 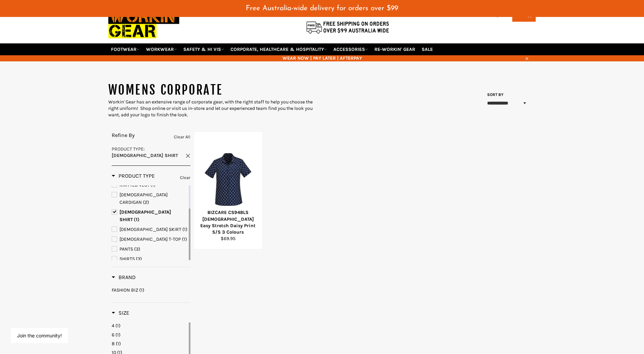 I want to click on h3: Brand, so click(x=123, y=278).